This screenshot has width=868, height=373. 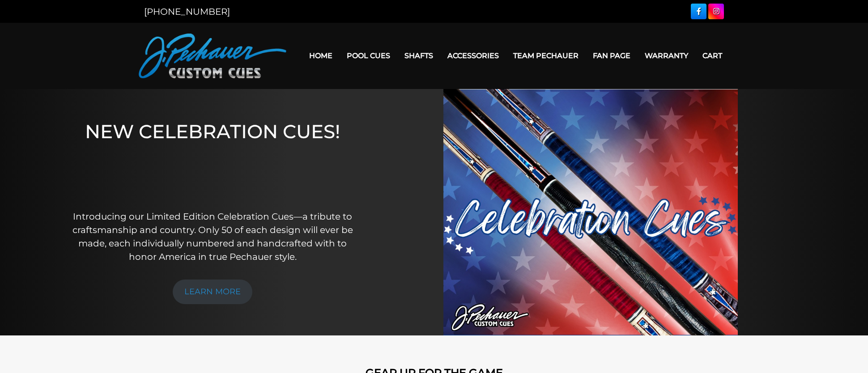 What do you see at coordinates (212, 292) in the screenshot?
I see `a: LEARN MORE` at bounding box center [212, 292].